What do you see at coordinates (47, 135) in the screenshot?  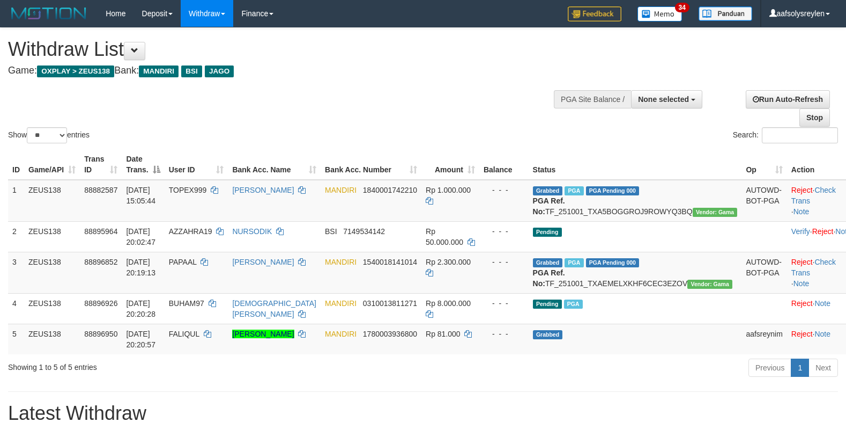 I see `select: Showentries` at bounding box center [47, 135].